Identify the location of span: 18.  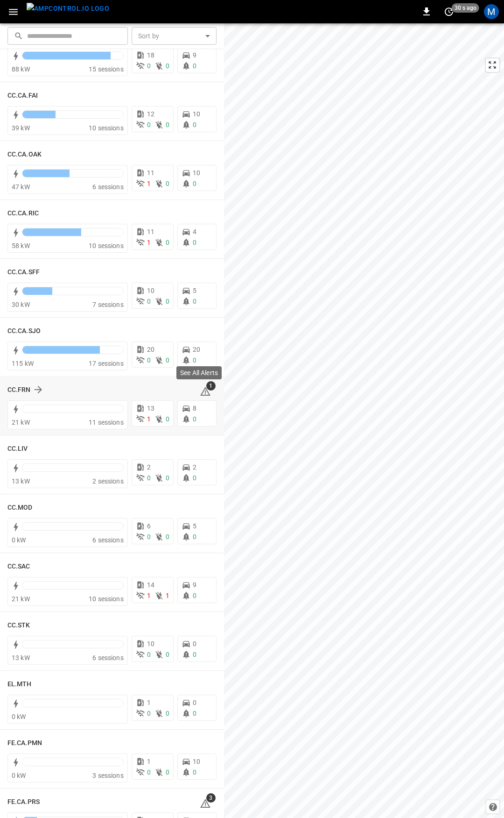
(151, 55).